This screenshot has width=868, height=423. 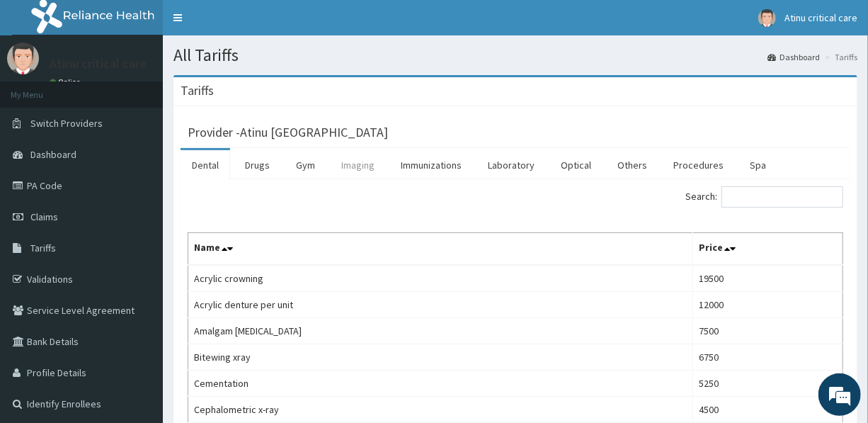 What do you see at coordinates (305, 165) in the screenshot?
I see `a: Gym` at bounding box center [305, 165].